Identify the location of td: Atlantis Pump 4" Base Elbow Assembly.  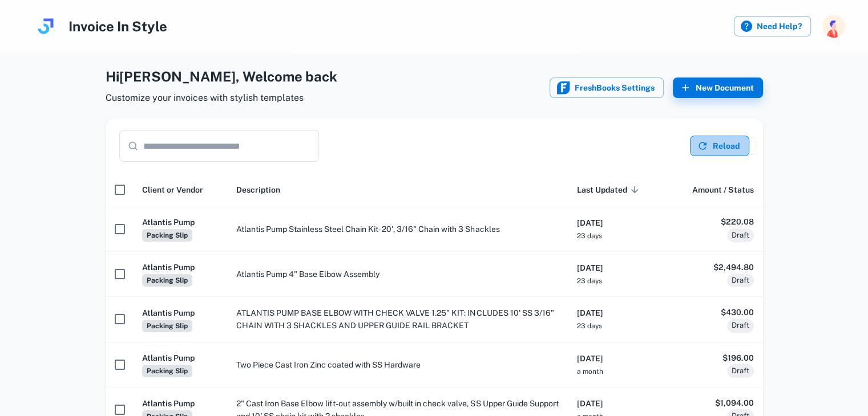
(397, 273).